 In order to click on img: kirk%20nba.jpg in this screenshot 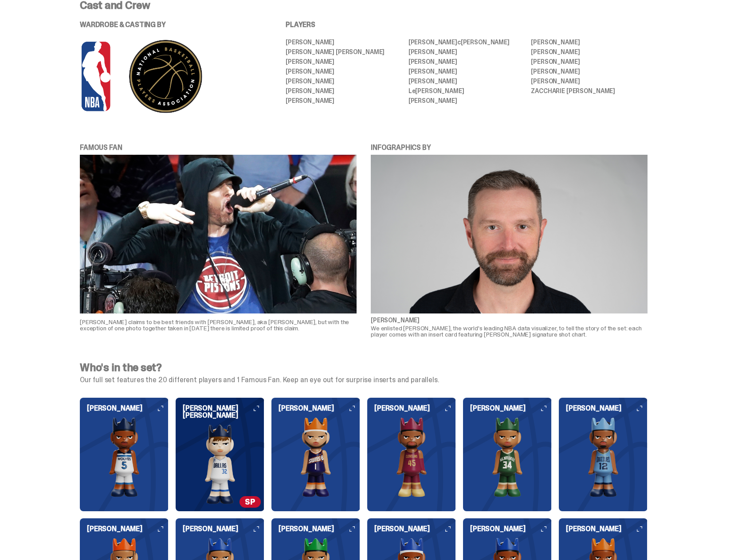, I will do `click(509, 235)`.